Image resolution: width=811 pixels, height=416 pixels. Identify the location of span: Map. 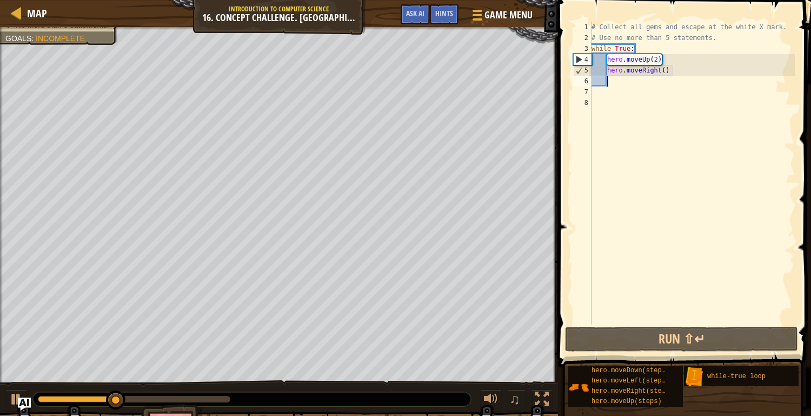
(37, 13).